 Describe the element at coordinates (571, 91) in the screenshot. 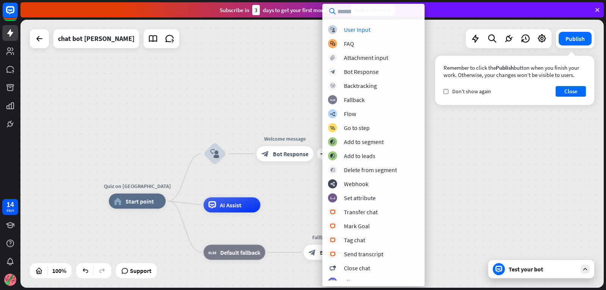

I see `button: Close` at that location.